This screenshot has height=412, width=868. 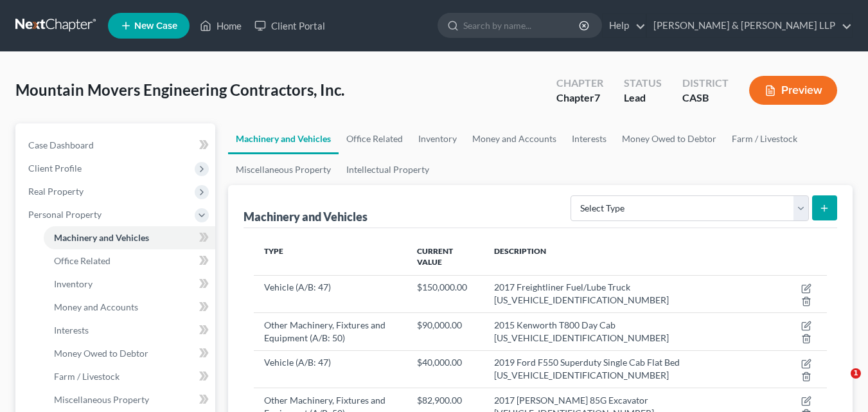 I want to click on span: Money Owed to Debtor, so click(x=101, y=353).